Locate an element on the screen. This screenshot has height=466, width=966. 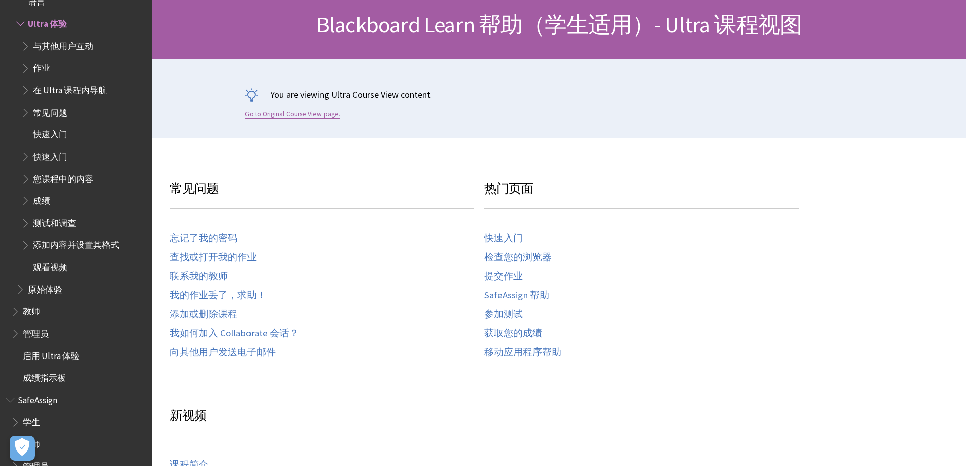
h3: 常见问题 is located at coordinates (322, 194).